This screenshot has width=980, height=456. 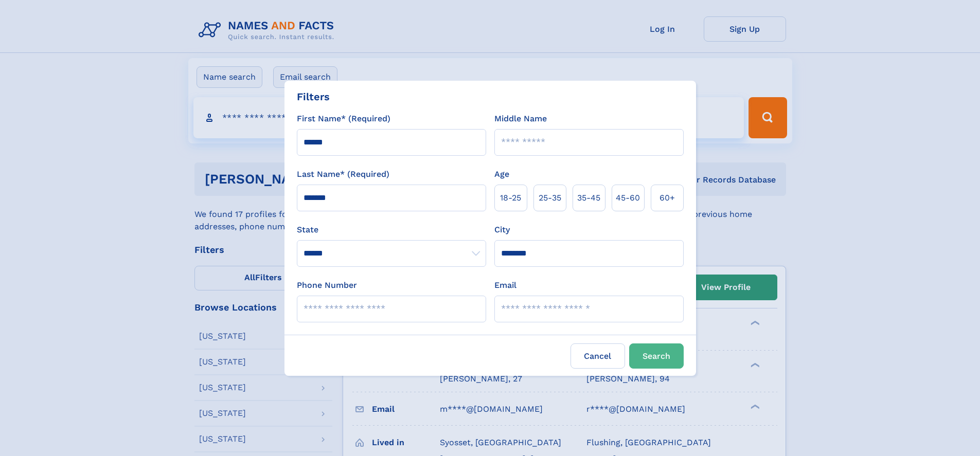 I want to click on label: Email, so click(x=505, y=285).